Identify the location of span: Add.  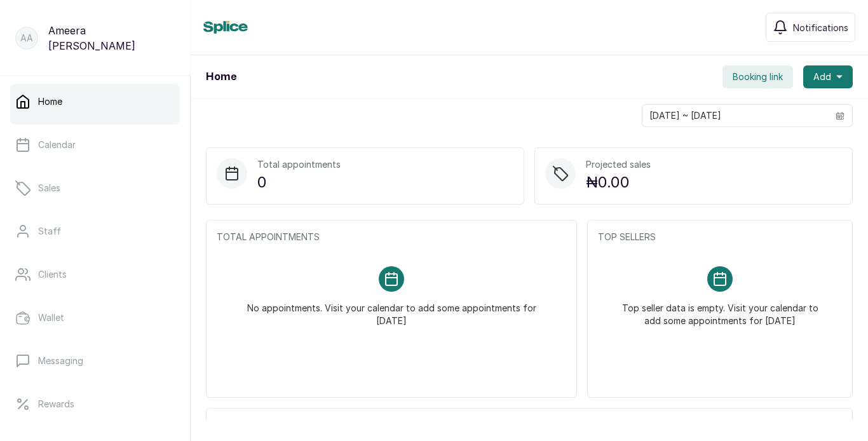
(823, 77).